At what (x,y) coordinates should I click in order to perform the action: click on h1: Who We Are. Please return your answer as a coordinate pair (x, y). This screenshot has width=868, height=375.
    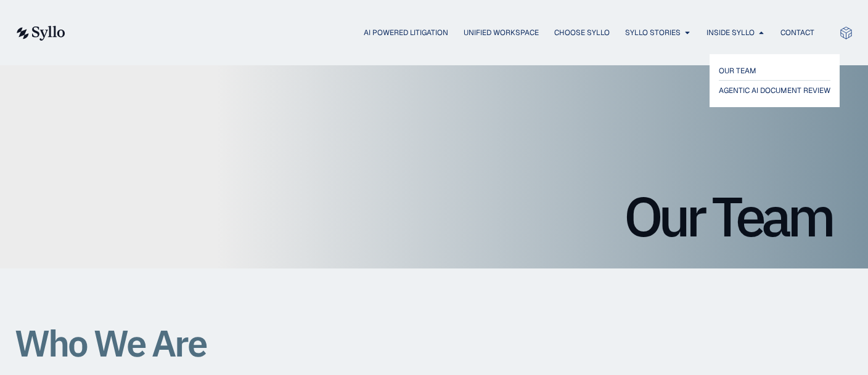
    Looking at the image, I should click on (261, 343).